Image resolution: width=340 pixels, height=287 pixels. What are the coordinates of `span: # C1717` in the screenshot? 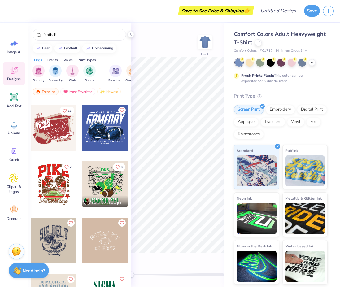 It's located at (266, 51).